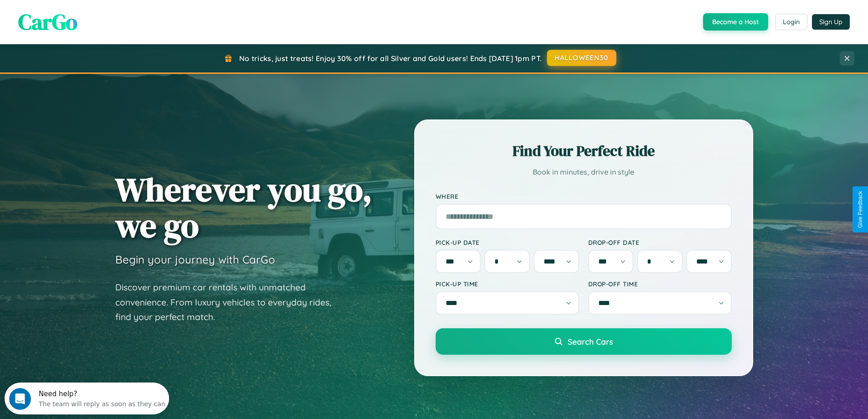  Describe the element at coordinates (507, 283) in the screenshot. I see `label: Pick-up Time` at that location.